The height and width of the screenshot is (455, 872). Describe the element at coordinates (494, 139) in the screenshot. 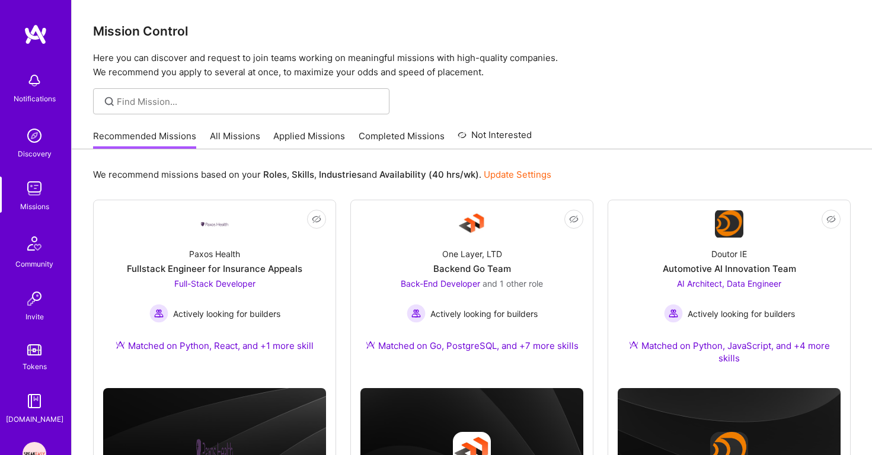

I see `a: Not Interested` at that location.